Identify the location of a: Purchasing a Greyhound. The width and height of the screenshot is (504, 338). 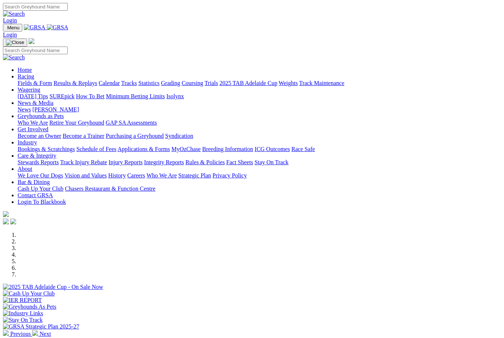
(135, 135).